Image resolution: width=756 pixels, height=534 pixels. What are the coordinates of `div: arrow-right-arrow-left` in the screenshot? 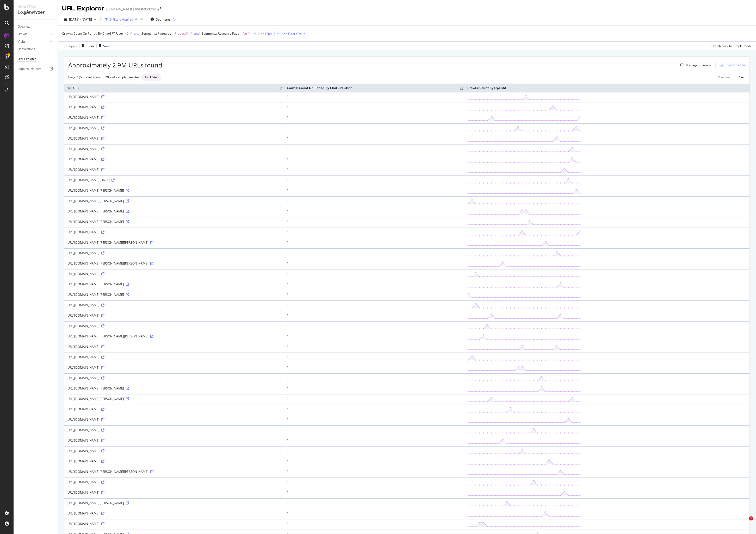 It's located at (160, 9).